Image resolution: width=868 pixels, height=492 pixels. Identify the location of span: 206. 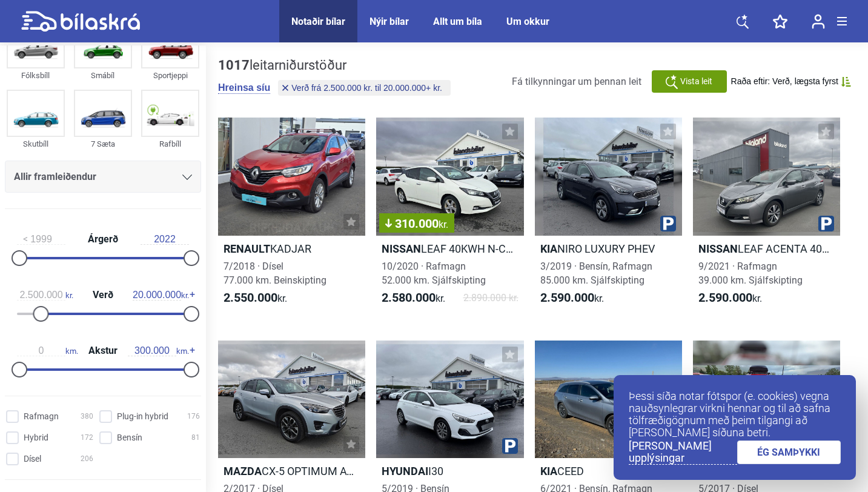
(87, 459).